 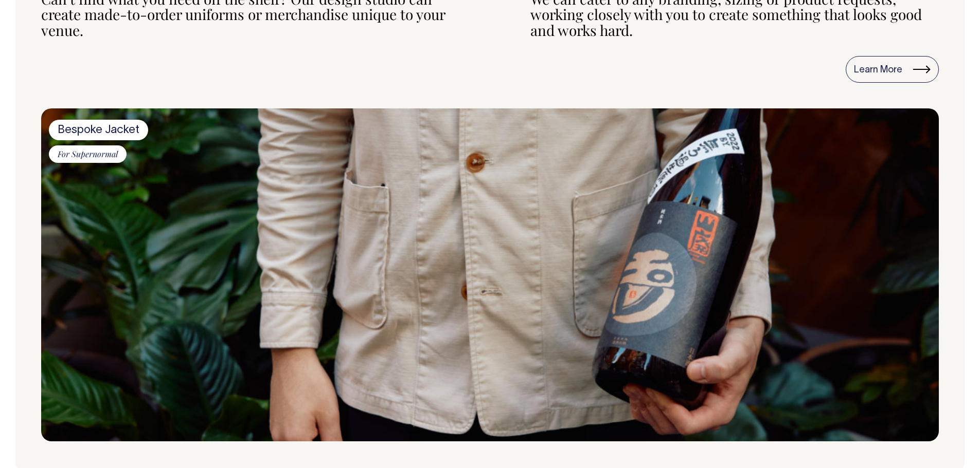 I want to click on img: Bespoke, so click(x=490, y=275).